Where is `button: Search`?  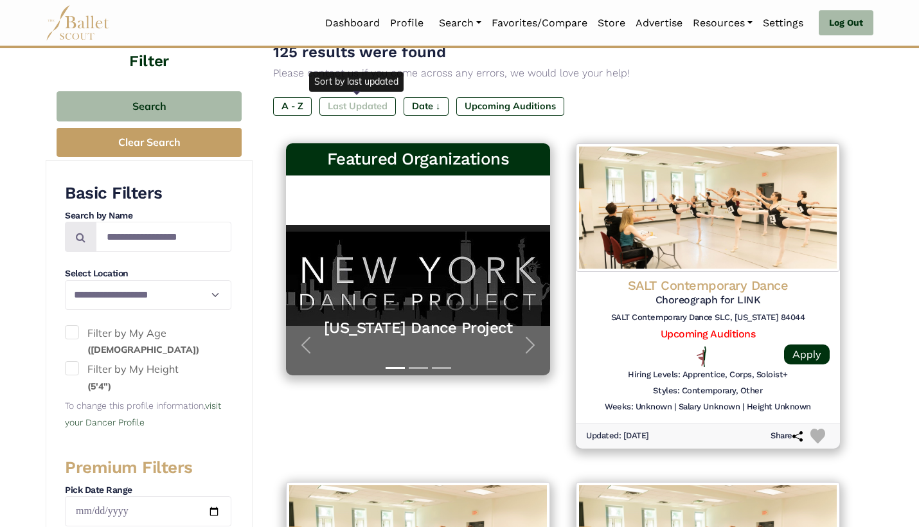 button: Search is located at coordinates (149, 106).